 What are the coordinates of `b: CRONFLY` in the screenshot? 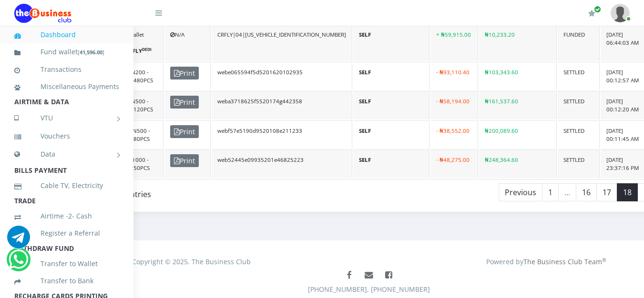 It's located at (134, 51).